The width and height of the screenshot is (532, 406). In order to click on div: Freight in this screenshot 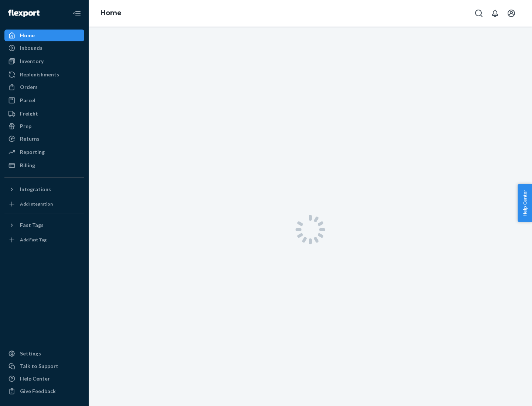, I will do `click(28, 114)`.